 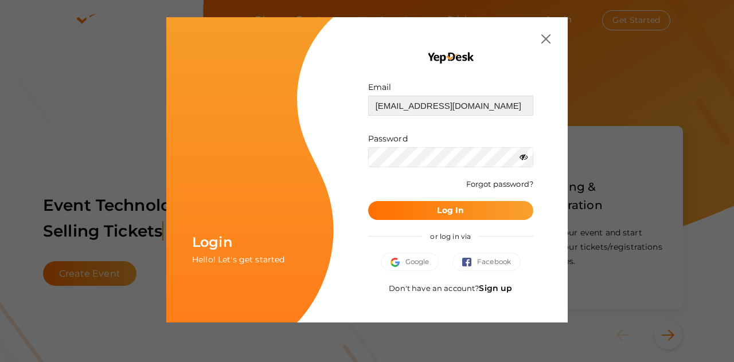 I want to click on a: Sign up, so click(x=495, y=288).